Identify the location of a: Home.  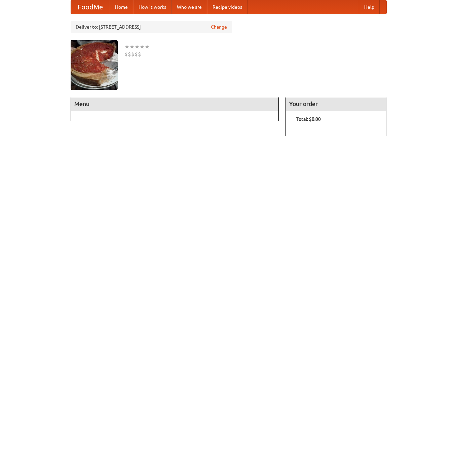
(121, 7).